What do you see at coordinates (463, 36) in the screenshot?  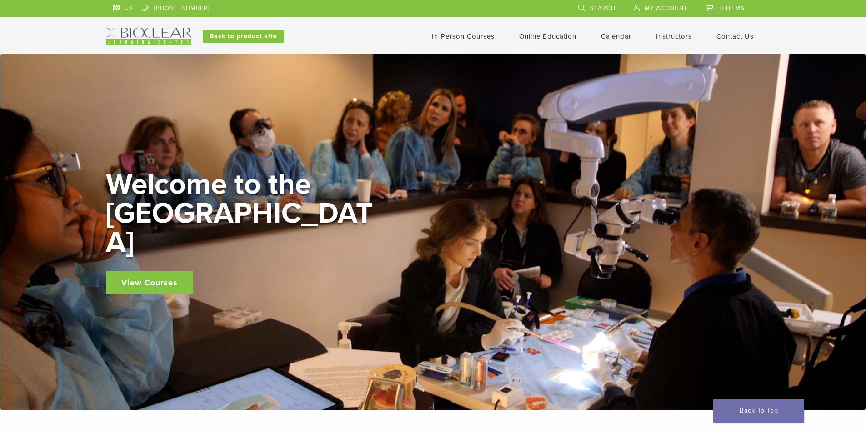 I see `a: In-Person Courses` at bounding box center [463, 36].